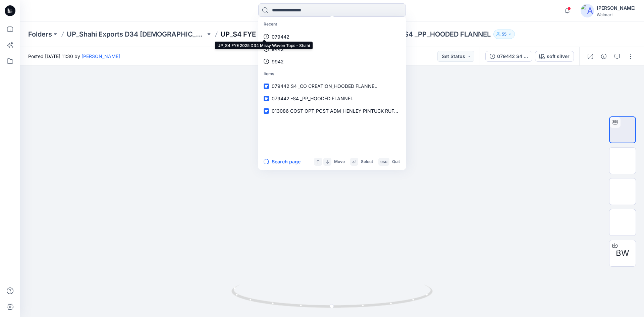 The image size is (644, 317). What do you see at coordinates (512, 57) in the screenshot?
I see `div: 079442 S4 _CO CREATION_HOODED FLANNEL` at bounding box center [512, 57].